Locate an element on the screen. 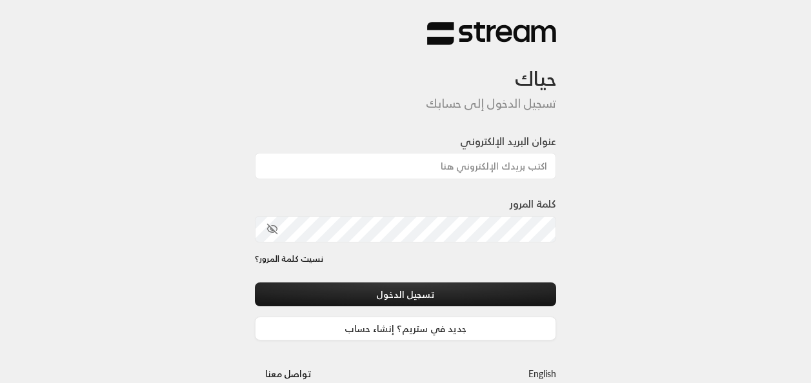  a: تواصل معنا is located at coordinates (288, 373).